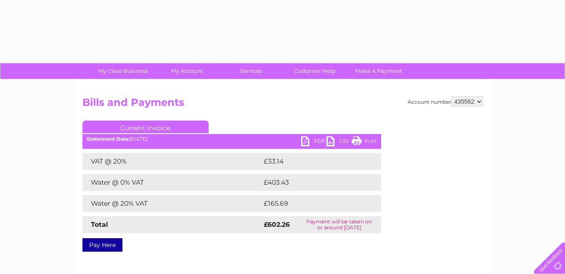  Describe the element at coordinates (314, 203) in the screenshot. I see `td: £165.69` at that location.